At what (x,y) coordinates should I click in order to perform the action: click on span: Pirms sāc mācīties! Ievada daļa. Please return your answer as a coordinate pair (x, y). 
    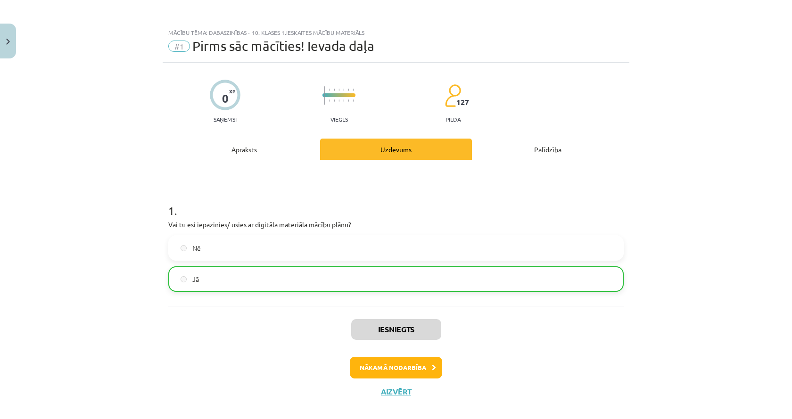
    Looking at the image, I should click on (283, 46).